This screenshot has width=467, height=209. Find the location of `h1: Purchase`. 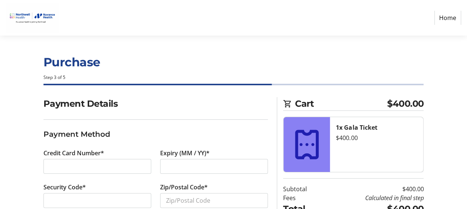

h1: Purchase is located at coordinates (234, 62).